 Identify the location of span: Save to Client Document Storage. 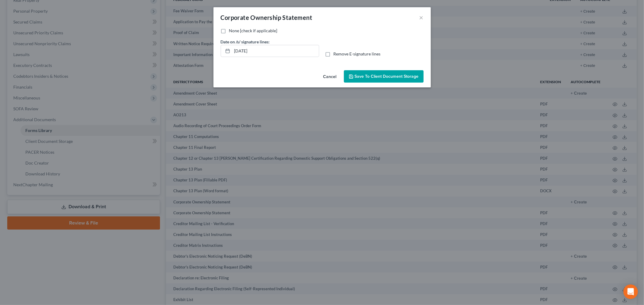
(387, 76).